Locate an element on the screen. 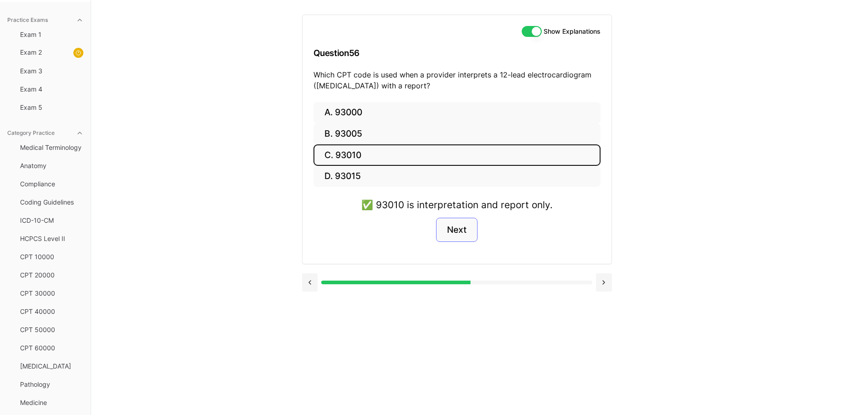 This screenshot has height=415, width=868. button: CPT 50000 is located at coordinates (51, 330).